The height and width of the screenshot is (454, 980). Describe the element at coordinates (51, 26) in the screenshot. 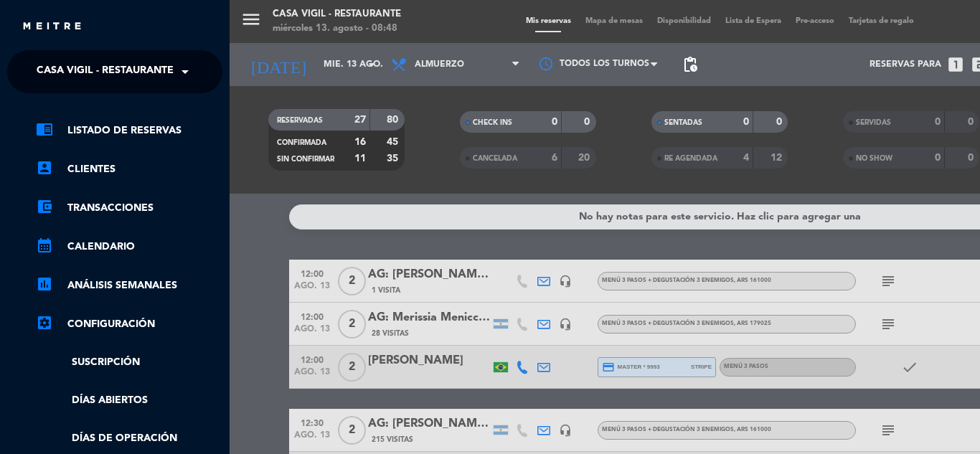

I see `img: MEITRE` at that location.